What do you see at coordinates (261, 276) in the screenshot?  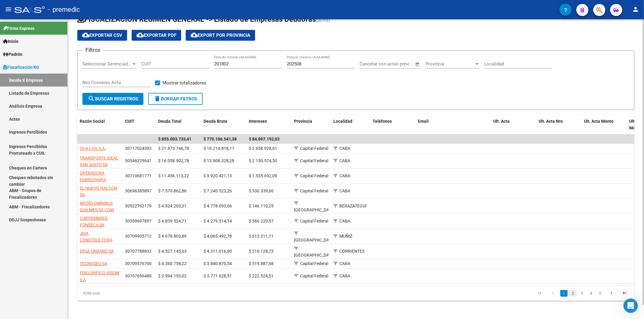 I see `span: $ 222.524,51` at bounding box center [261, 276].